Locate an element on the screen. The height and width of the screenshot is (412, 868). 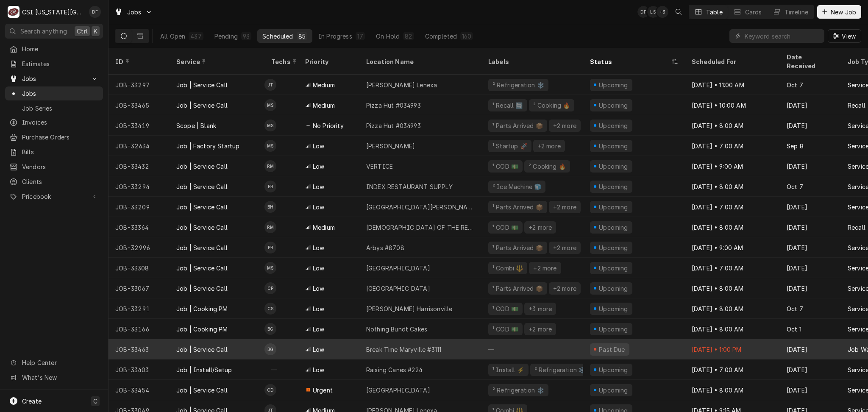
div: Arbys #8708 is located at coordinates (385, 247).